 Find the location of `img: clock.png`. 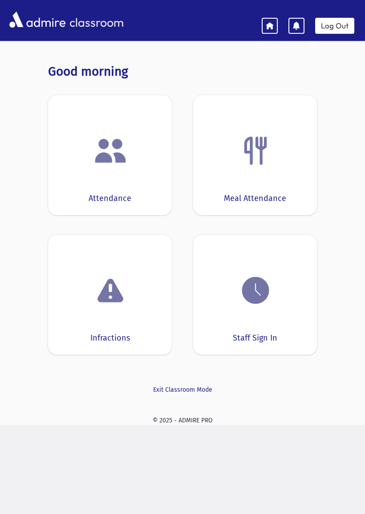

img: clock.png is located at coordinates (255, 290).